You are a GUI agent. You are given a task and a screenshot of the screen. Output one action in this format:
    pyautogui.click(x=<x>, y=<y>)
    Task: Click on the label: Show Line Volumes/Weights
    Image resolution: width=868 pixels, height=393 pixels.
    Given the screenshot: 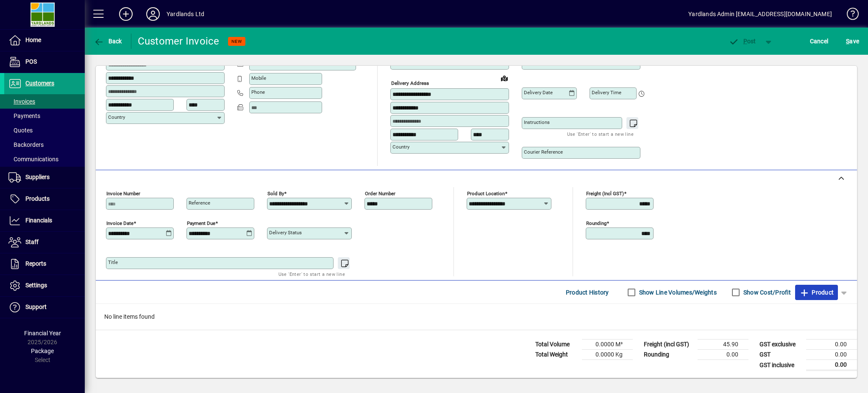 What is the action you would take?
    pyautogui.click(x=677, y=293)
    